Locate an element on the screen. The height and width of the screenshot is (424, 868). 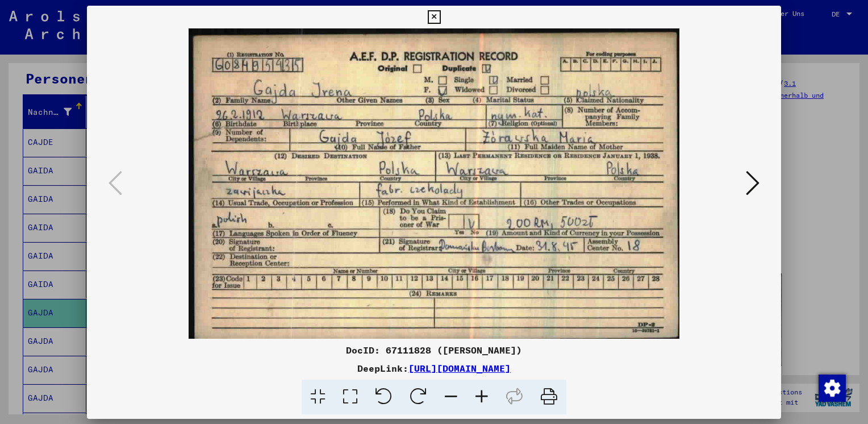
img: Zustimmung ändern is located at coordinates (832, 388).